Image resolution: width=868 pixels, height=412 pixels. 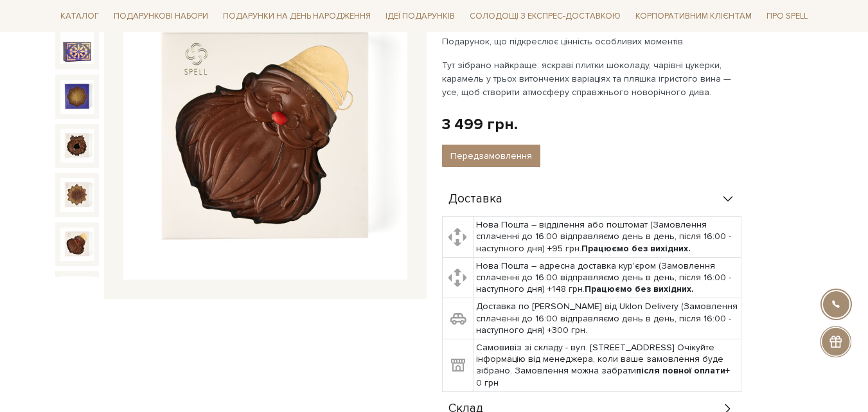 I want to click on span: Доставка, so click(x=475, y=200).